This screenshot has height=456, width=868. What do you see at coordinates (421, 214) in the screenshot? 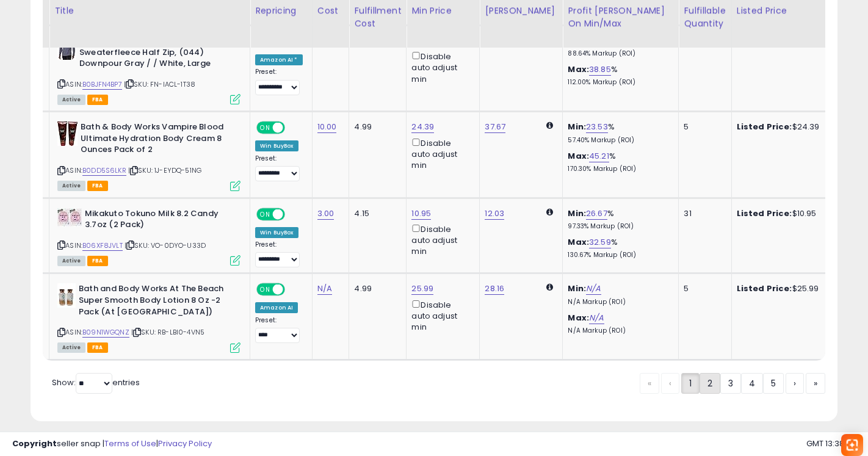
I see `a: 10.95` at bounding box center [421, 214].